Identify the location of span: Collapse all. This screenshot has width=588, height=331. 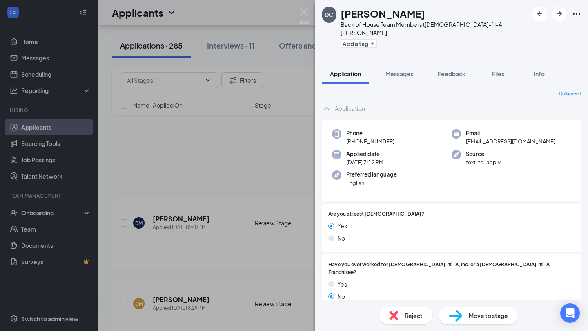
(570, 94).